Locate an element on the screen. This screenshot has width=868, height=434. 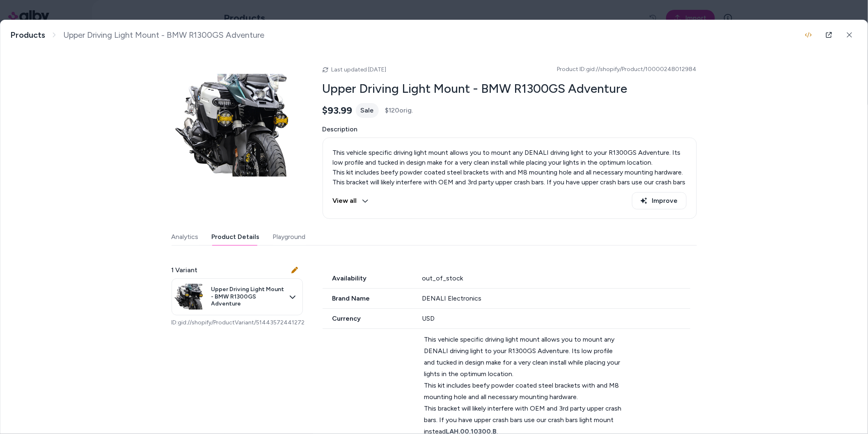
div: This bracket will likely interfere with OEM and 3rd party upper crash bars. If you have upper cra... is located at coordinates (509, 187).